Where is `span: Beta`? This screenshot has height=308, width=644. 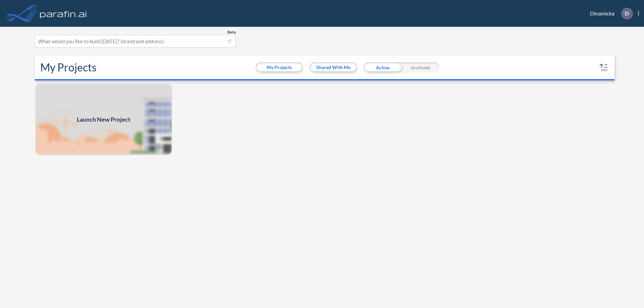
span: Beta is located at coordinates (232, 32).